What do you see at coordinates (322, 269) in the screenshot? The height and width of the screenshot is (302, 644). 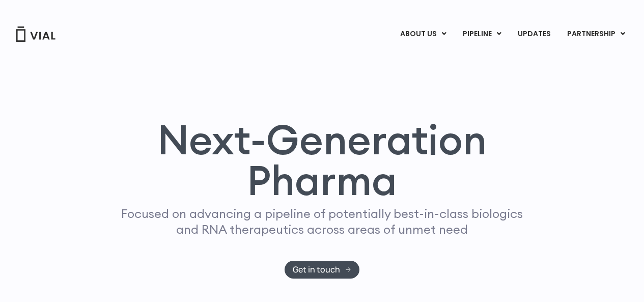 I see `a: Get in touch` at bounding box center [322, 269].